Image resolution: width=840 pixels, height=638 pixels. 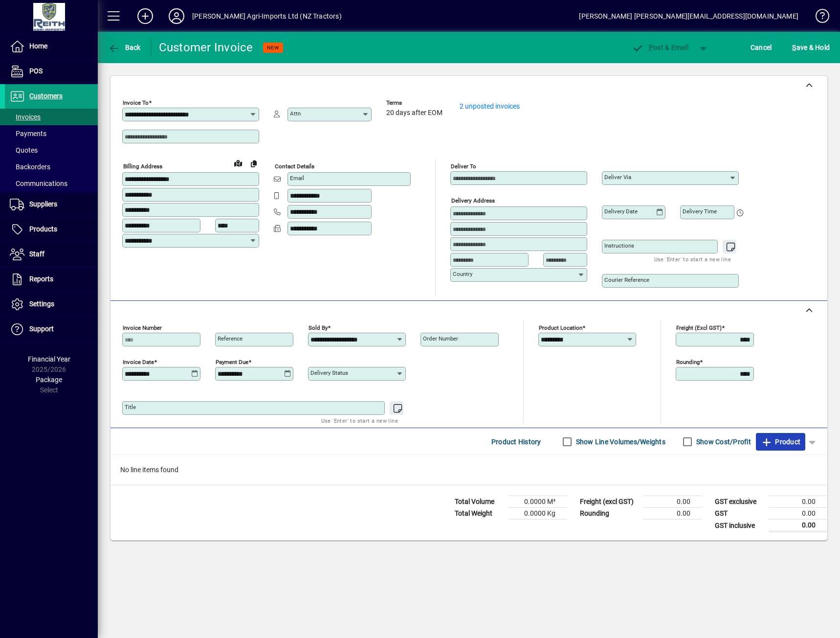 What do you see at coordinates (295, 114) in the screenshot?
I see `mat-label: Attn` at bounding box center [295, 114].